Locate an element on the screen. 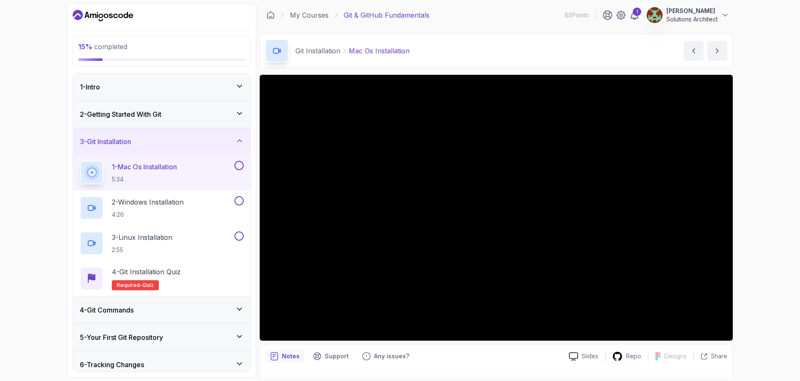 Image resolution: width=800 pixels, height=381 pixels. div: 1 is located at coordinates (637, 12).